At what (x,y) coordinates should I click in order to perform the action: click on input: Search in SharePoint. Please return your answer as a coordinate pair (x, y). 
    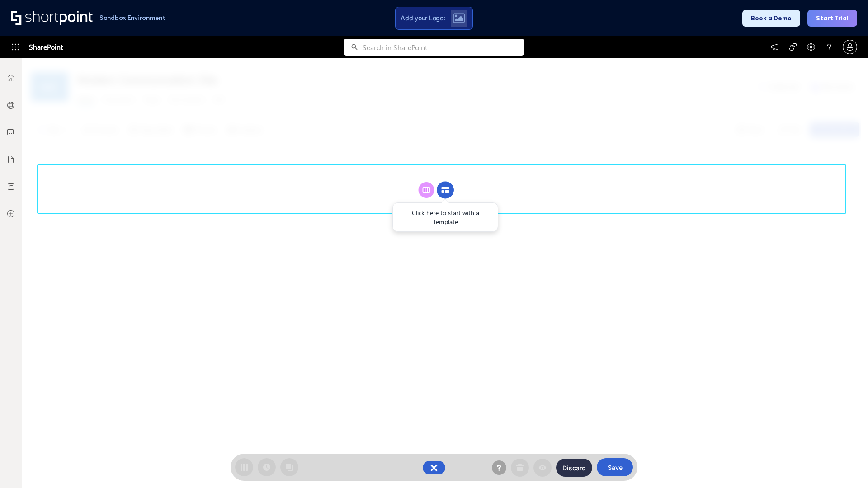
    Looking at the image, I should click on (444, 47).